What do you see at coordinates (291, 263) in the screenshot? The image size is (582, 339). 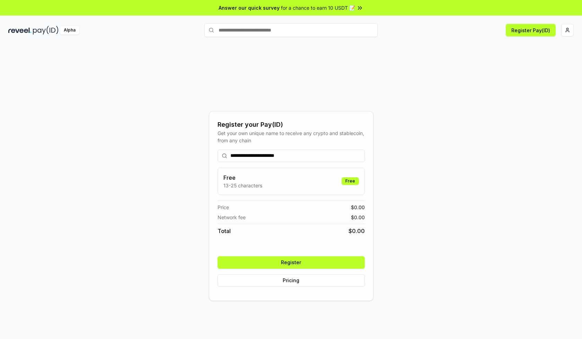 I see `button: Register` at bounding box center [291, 263].